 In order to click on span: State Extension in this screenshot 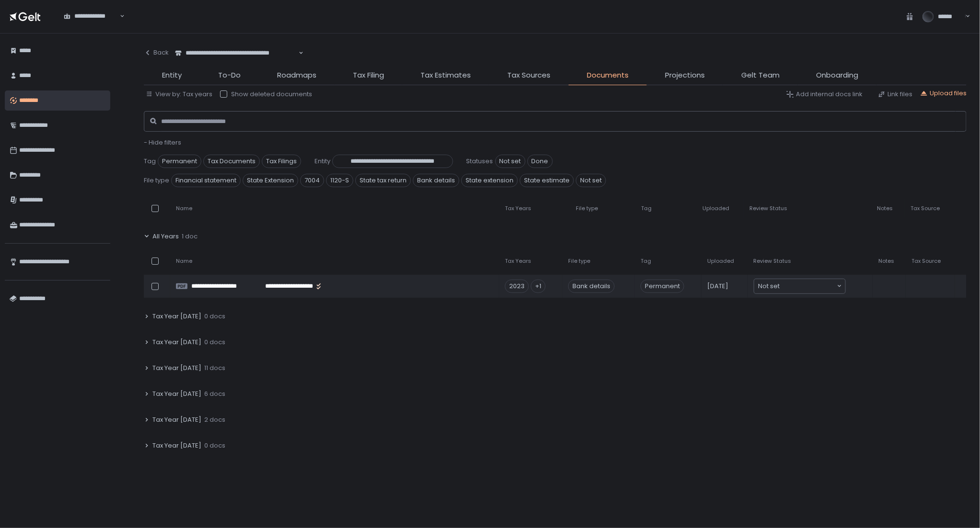, I will do `click(270, 181)`.